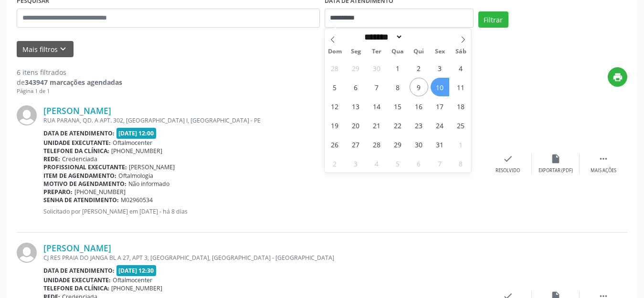 Image resolution: width=644 pixels, height=298 pixels. I want to click on span: Novembro 1, 2025, so click(461, 144).